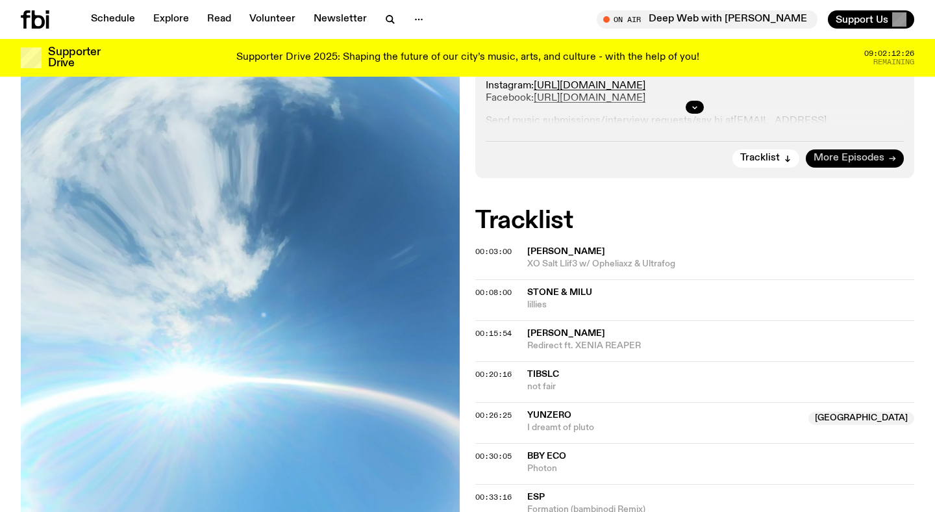 Image resolution: width=935 pixels, height=512 pixels. Describe the element at coordinates (848, 158) in the screenshot. I see `span: More Episodes` at that location.